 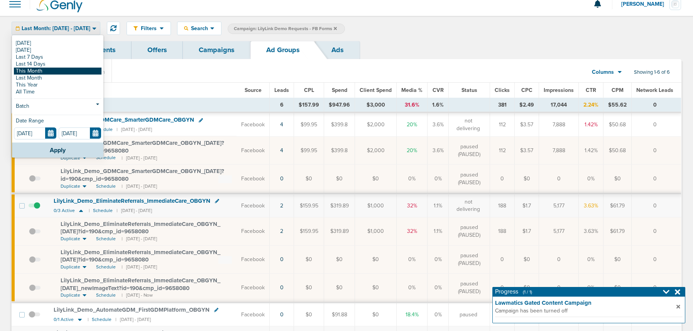 What do you see at coordinates (559, 90) in the screenshot?
I see `span: Impressions` at bounding box center [559, 90].